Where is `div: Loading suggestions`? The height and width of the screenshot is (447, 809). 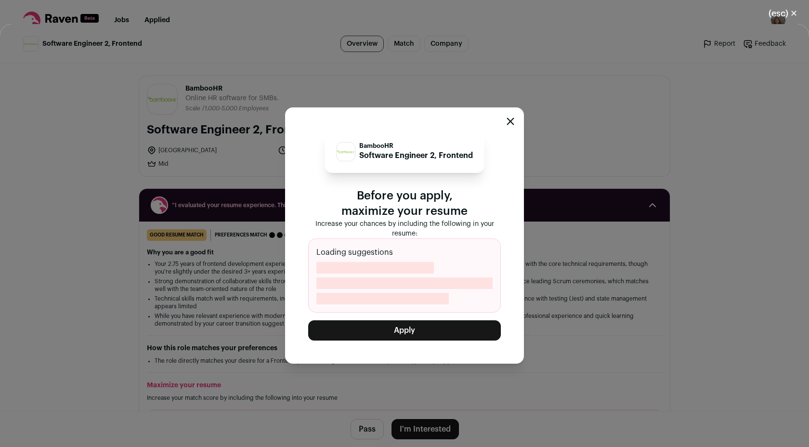 div: Loading suggestions is located at coordinates (405, 276).